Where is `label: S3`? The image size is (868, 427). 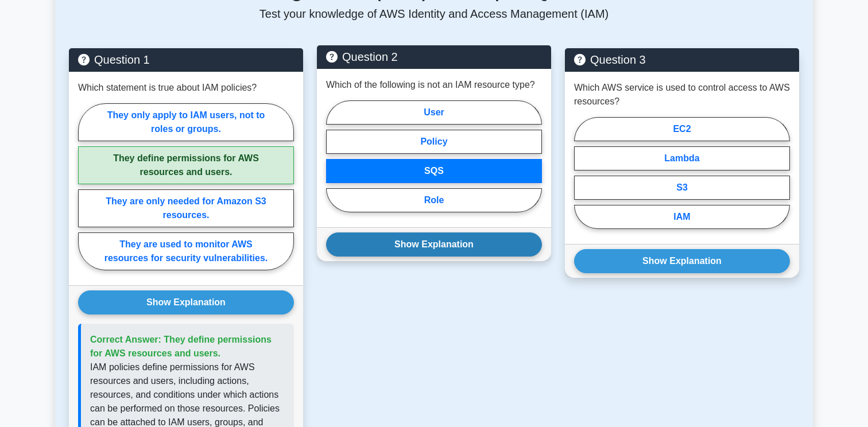 label: S3 is located at coordinates (682, 188).